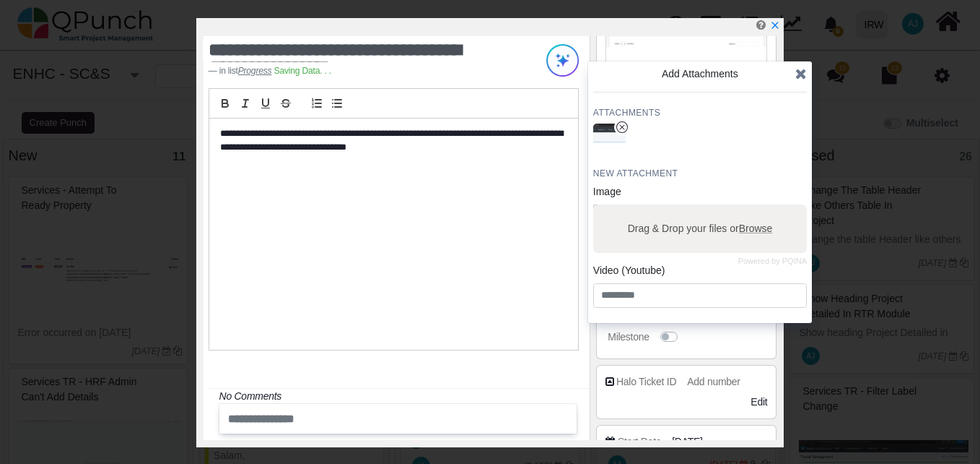  I want to click on img: Try writing with AI, so click(562, 60).